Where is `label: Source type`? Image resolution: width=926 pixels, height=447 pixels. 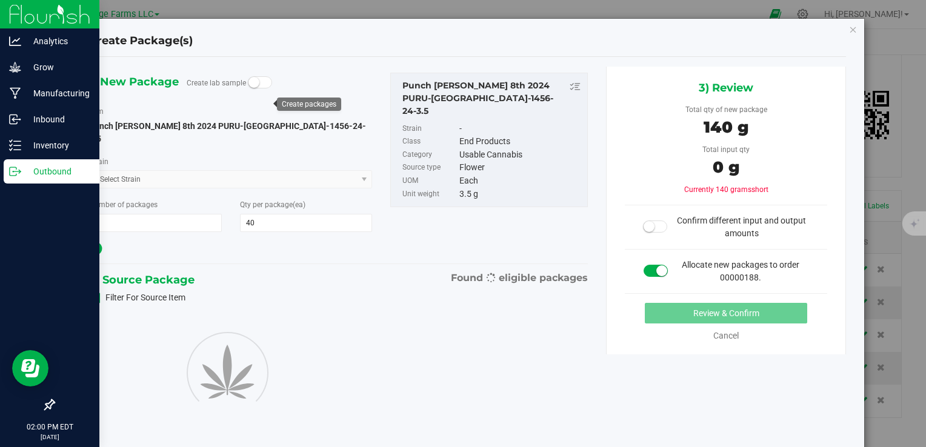
label: Source type is located at coordinates (430, 168).